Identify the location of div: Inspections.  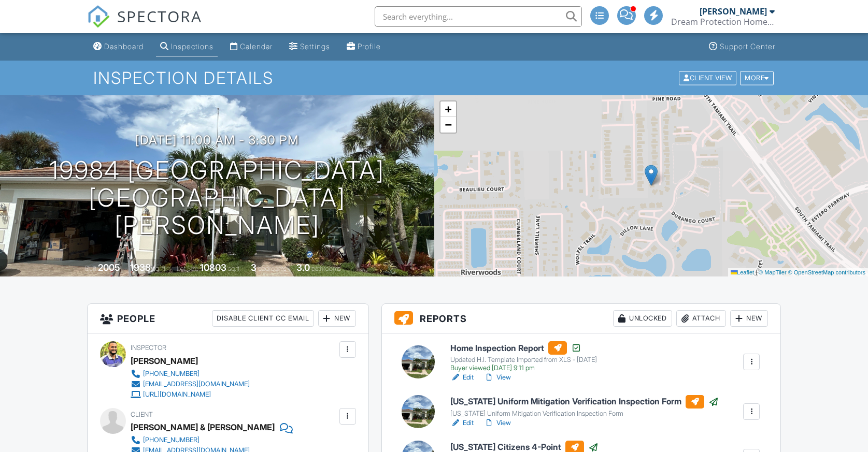
(192, 46).